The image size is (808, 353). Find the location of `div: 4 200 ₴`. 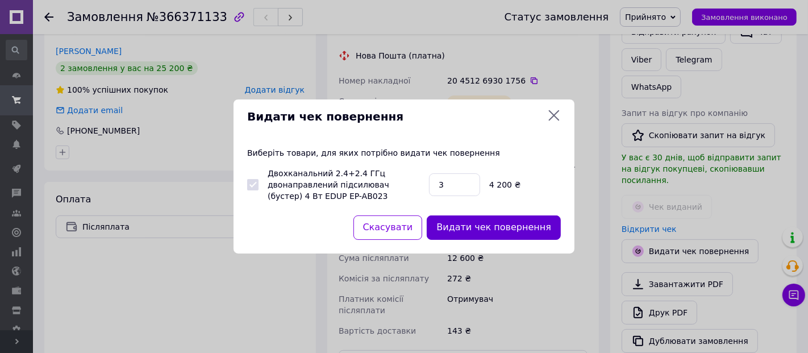

div: 4 200 ₴ is located at coordinates (525, 185).